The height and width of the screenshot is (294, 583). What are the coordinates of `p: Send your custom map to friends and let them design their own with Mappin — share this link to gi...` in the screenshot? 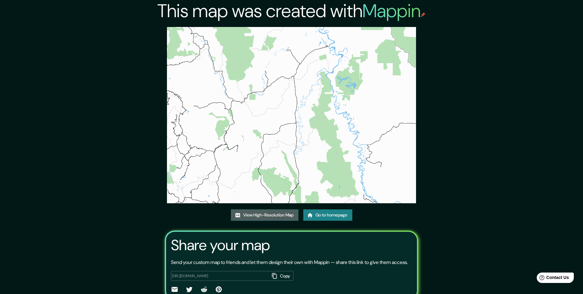 It's located at (289, 262).